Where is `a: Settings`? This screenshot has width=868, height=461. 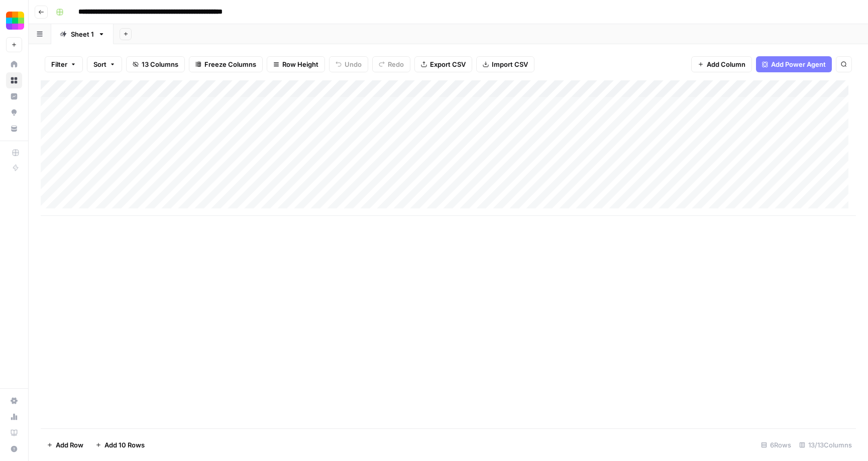
a: Settings is located at coordinates (14, 401).